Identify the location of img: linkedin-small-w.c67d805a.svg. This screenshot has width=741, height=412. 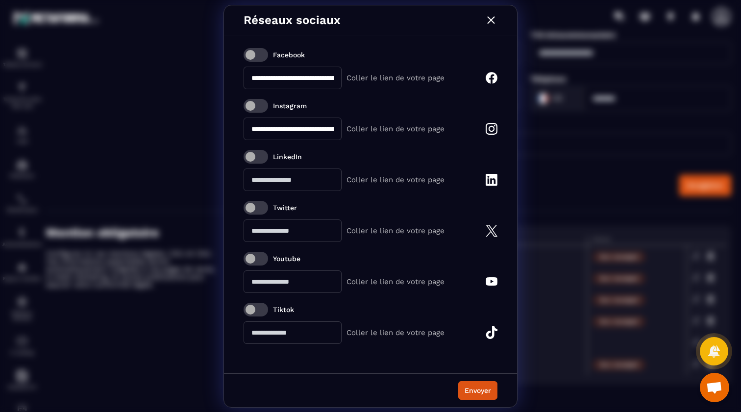
(492, 180).